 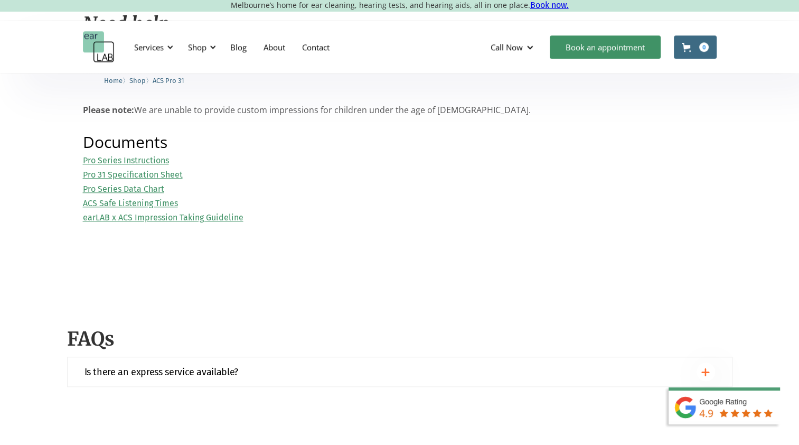 I want to click on a: home, so click(x=99, y=47).